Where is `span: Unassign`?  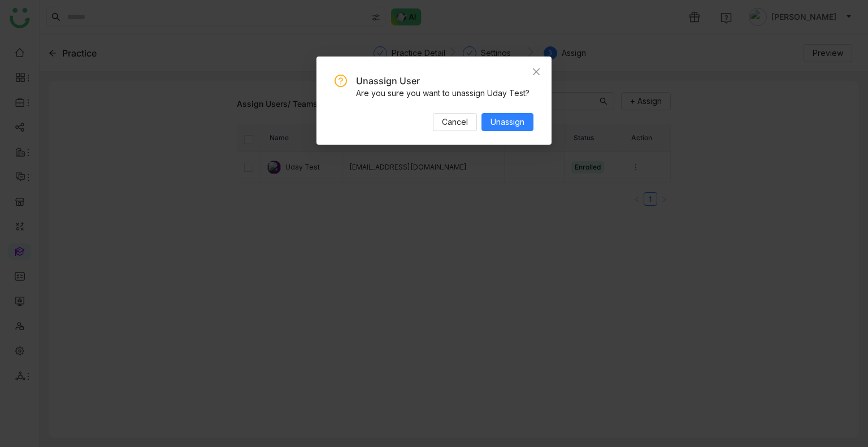 span: Unassign is located at coordinates (507, 122).